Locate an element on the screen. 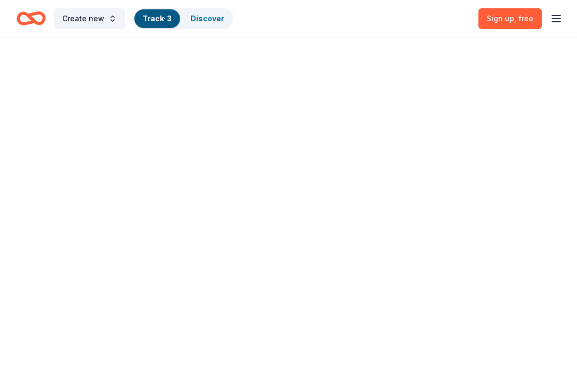 Image resolution: width=577 pixels, height=367 pixels. span: Create new is located at coordinates (83, 19).